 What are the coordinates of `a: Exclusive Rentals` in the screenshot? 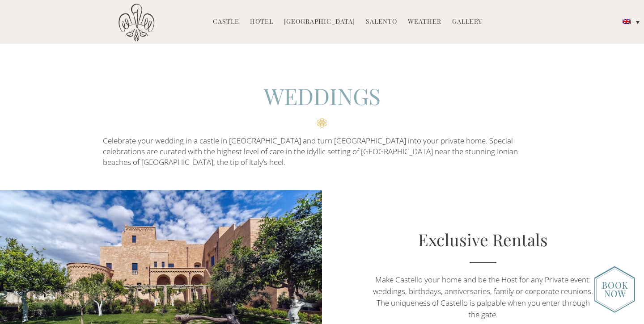 It's located at (483, 239).